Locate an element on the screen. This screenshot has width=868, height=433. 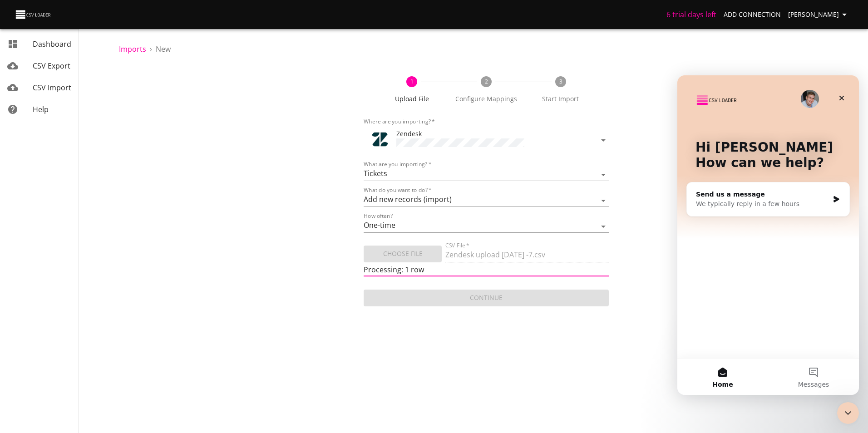
span: New is located at coordinates (163, 49).